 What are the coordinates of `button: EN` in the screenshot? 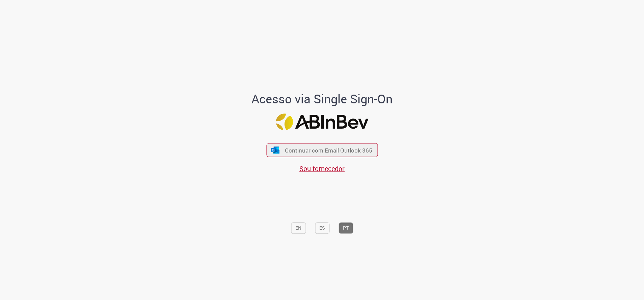 It's located at (298, 228).